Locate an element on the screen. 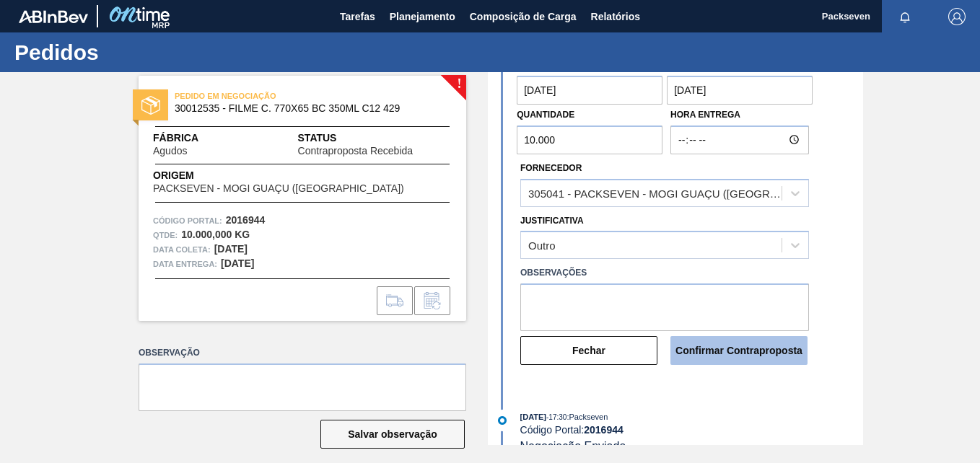 The image size is (980, 463). span: : Packseven is located at coordinates (587, 417).